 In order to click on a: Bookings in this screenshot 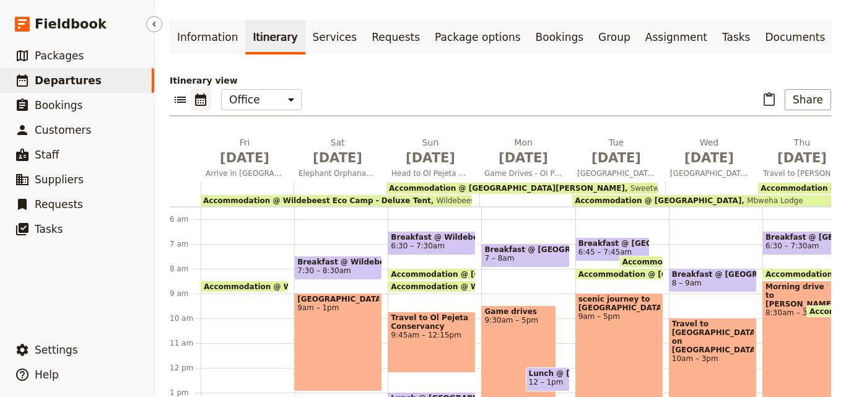, I will do `click(559, 37)`.